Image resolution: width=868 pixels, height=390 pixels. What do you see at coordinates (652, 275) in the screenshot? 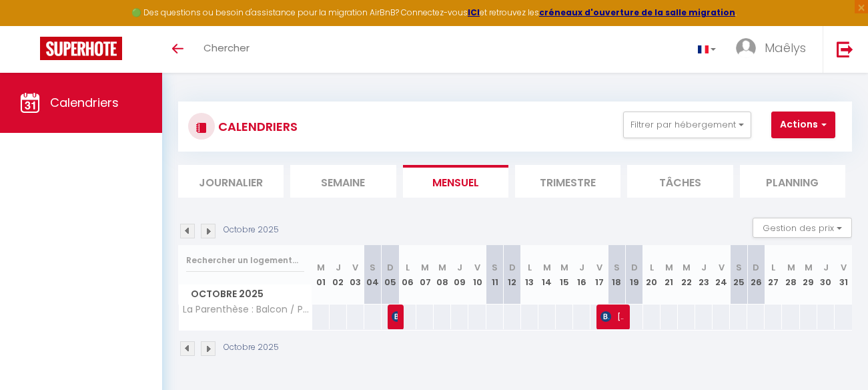
I see `th: 20` at bounding box center [652, 275].